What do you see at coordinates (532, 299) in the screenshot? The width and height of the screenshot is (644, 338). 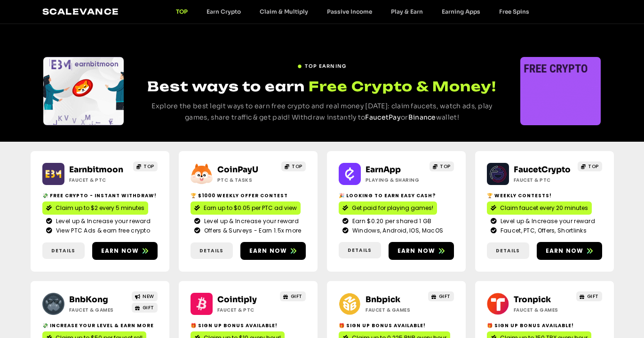 I see `a: Tronpick` at bounding box center [532, 299].